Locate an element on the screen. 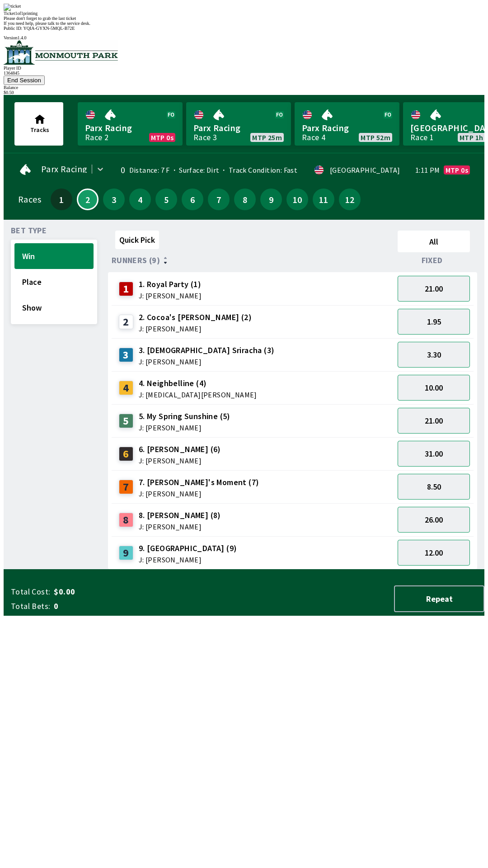  span: 1:11 PM is located at coordinates (428, 170).